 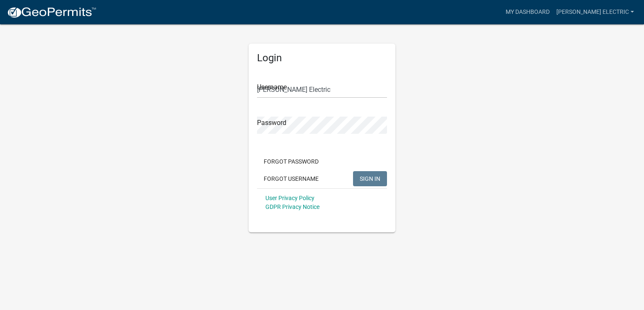 What do you see at coordinates (291, 179) in the screenshot?
I see `button: Forgot Username` at bounding box center [291, 179].